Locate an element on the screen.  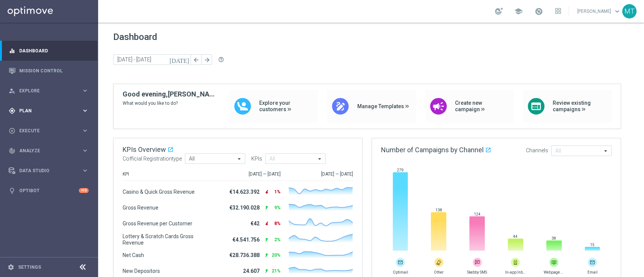
div: gps_fixed Plan keyboard_arrow_right is located at coordinates (49, 111).